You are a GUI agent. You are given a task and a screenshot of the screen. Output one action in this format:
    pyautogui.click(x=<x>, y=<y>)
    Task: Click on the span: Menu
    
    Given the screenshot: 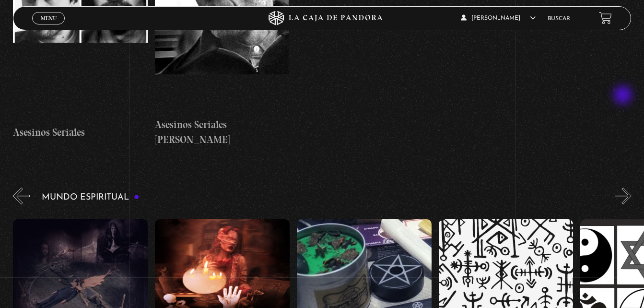 What is the action you would take?
    pyautogui.click(x=48, y=18)
    